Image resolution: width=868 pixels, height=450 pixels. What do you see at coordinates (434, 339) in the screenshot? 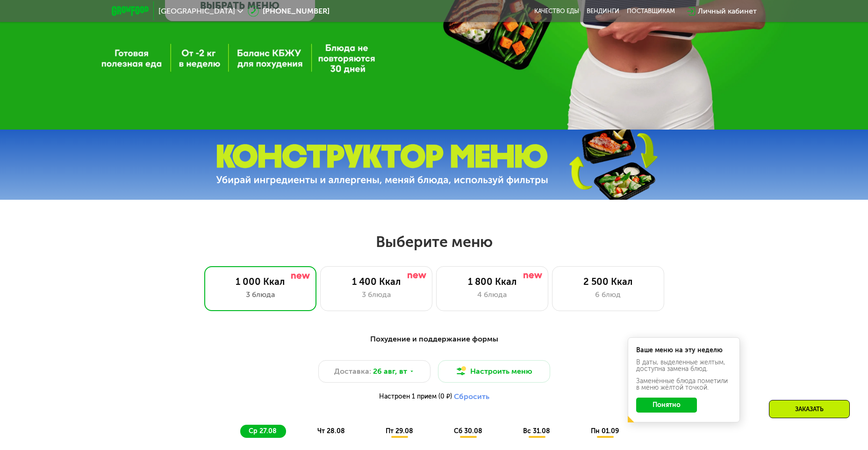
I see `div: Похудение и поддержание формы` at bounding box center [434, 339].